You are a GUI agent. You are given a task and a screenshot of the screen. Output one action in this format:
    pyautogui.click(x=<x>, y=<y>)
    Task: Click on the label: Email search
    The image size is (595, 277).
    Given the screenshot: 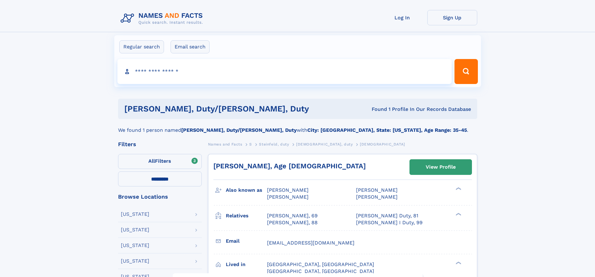 What is the action you would take?
    pyautogui.click(x=190, y=47)
    